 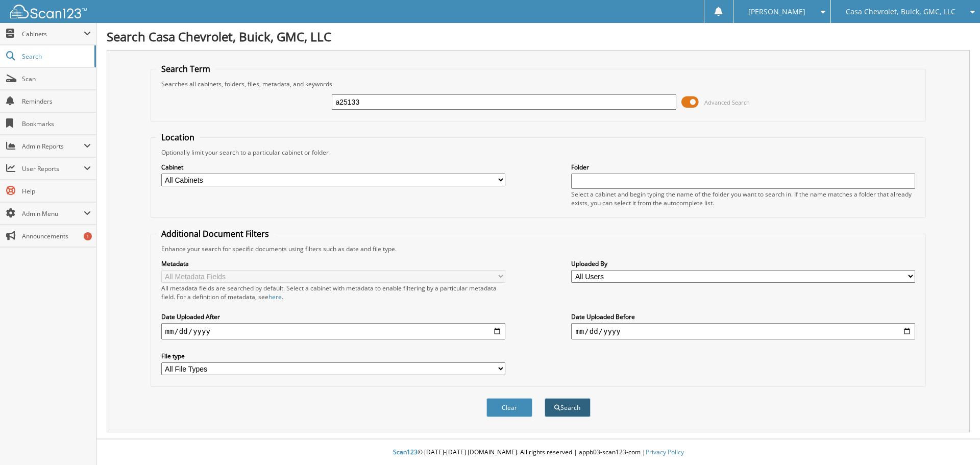 I want to click on div: 1, so click(x=88, y=236).